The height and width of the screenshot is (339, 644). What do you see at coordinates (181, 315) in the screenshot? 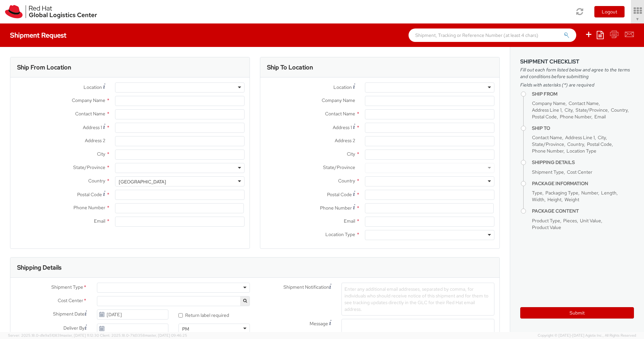
I see `input: Return label required` at bounding box center [181, 315].